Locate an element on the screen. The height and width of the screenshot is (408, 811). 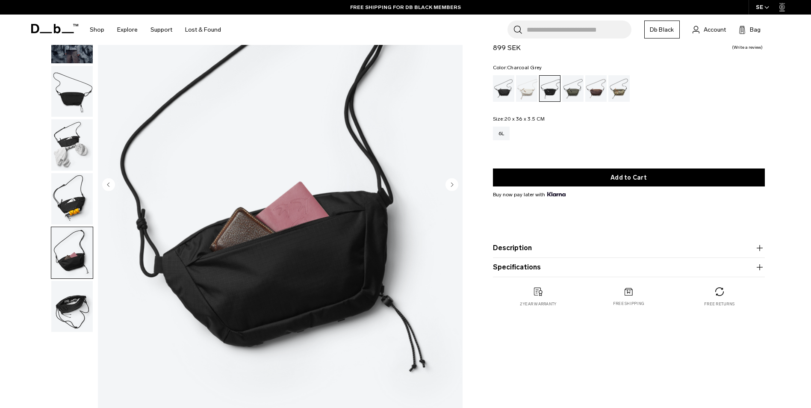
button: Specifications is located at coordinates (629, 267).